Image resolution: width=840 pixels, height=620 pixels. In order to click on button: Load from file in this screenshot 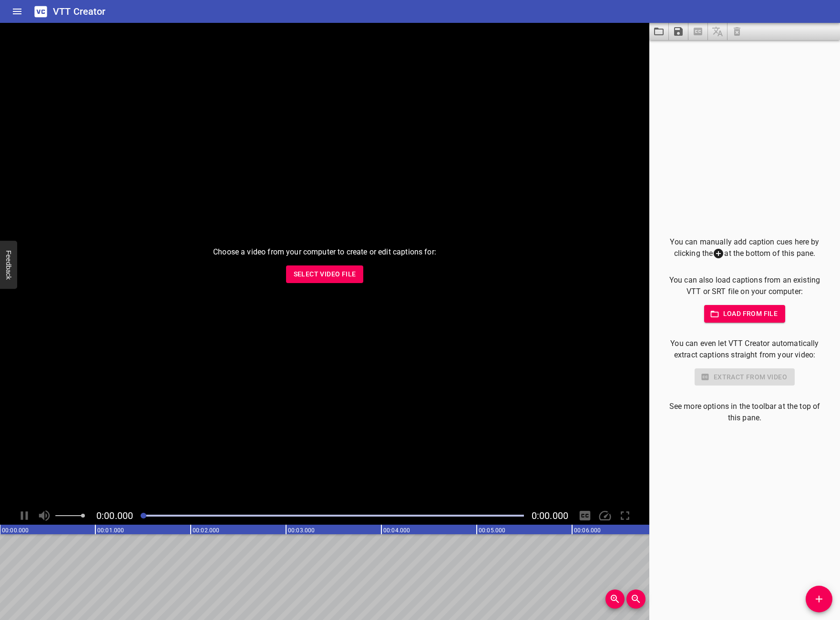, I will do `click(744, 314)`.